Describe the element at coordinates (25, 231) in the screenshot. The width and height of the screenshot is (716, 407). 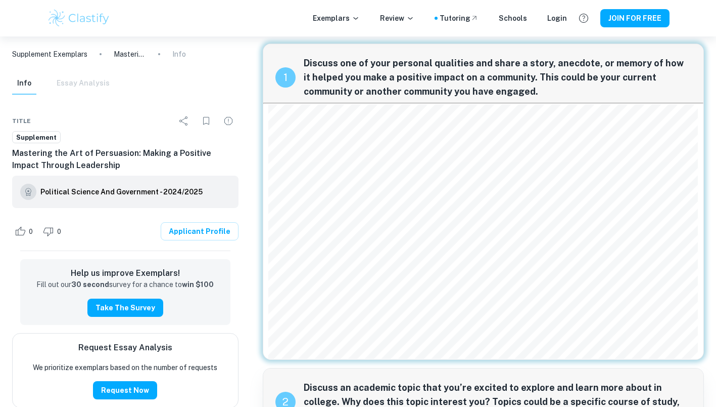
I see `div: Like` at that location.